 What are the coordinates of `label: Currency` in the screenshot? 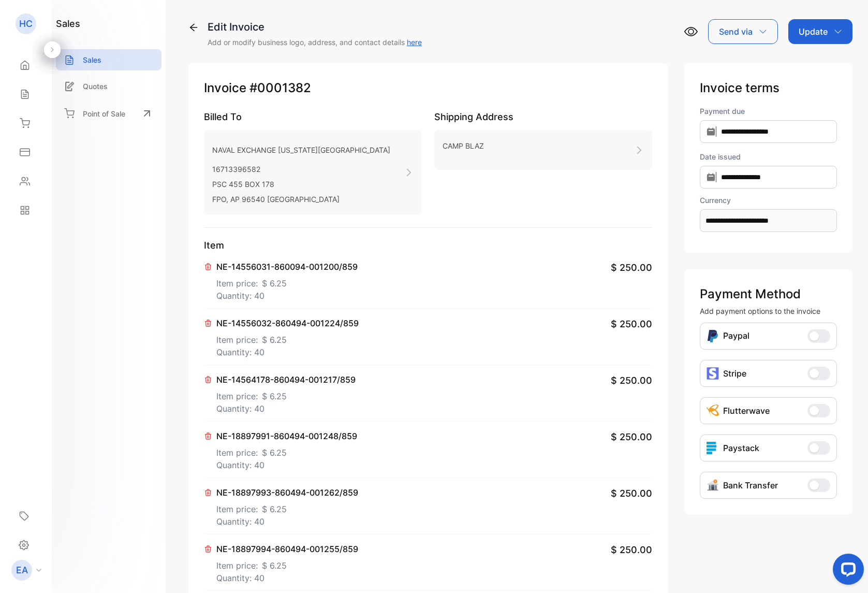 It's located at (768, 200).